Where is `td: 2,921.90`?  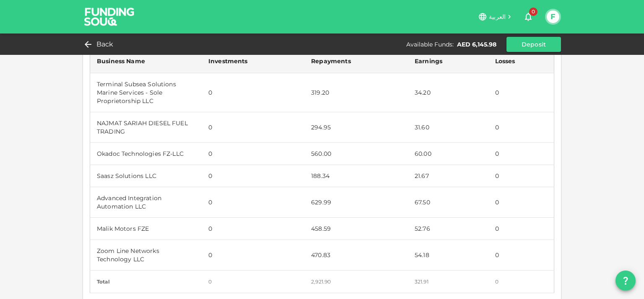 td: 2,921.90 is located at coordinates (356, 282).